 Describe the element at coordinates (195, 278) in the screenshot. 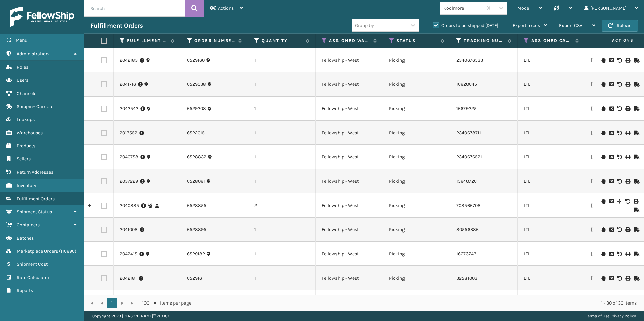

I see `a: 6529161` at that location.